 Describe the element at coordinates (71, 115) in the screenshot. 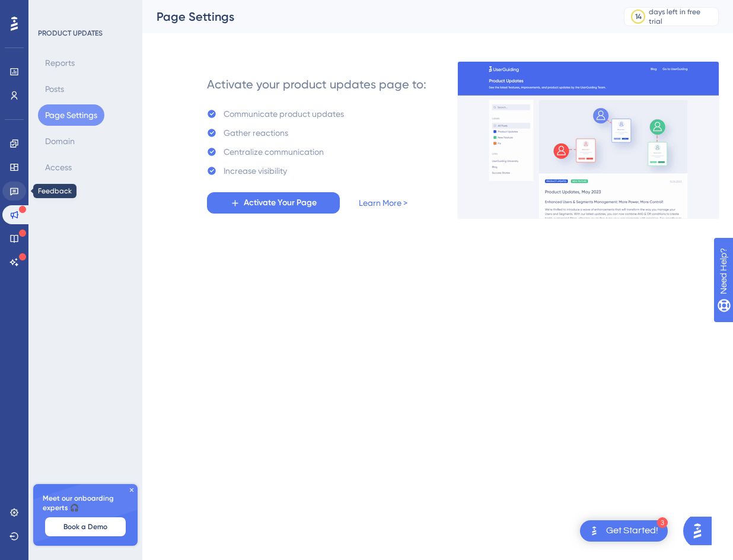

I see `button: Page Settings` at that location.